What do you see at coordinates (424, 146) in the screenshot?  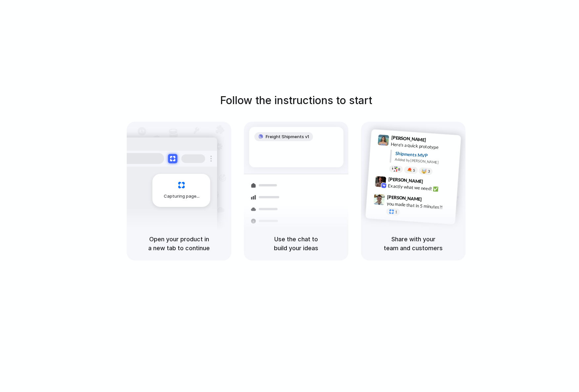 I see `div: Here's a quick prototype` at bounding box center [424, 146].